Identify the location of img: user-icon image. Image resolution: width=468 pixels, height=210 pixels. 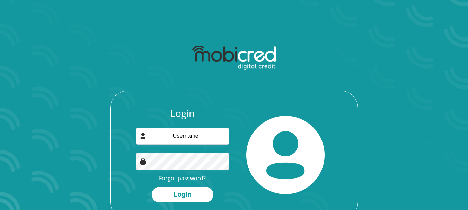
(143, 136).